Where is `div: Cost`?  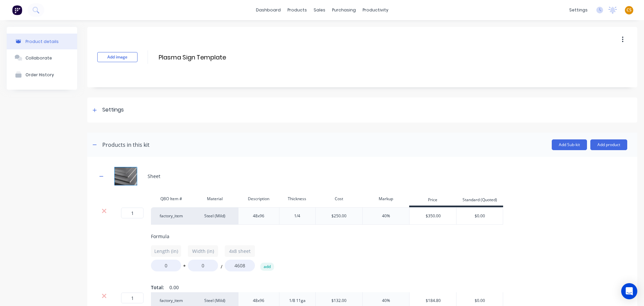 div: Cost is located at coordinates (339, 199).